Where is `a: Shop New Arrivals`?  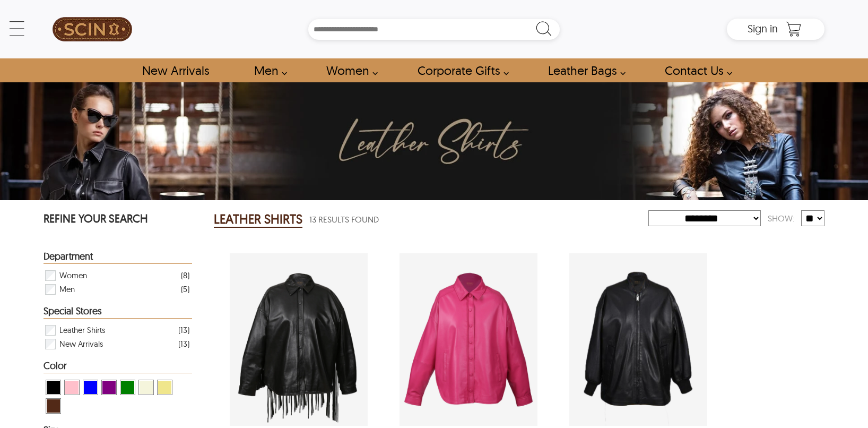 a: Shop New Arrivals is located at coordinates (175, 70).